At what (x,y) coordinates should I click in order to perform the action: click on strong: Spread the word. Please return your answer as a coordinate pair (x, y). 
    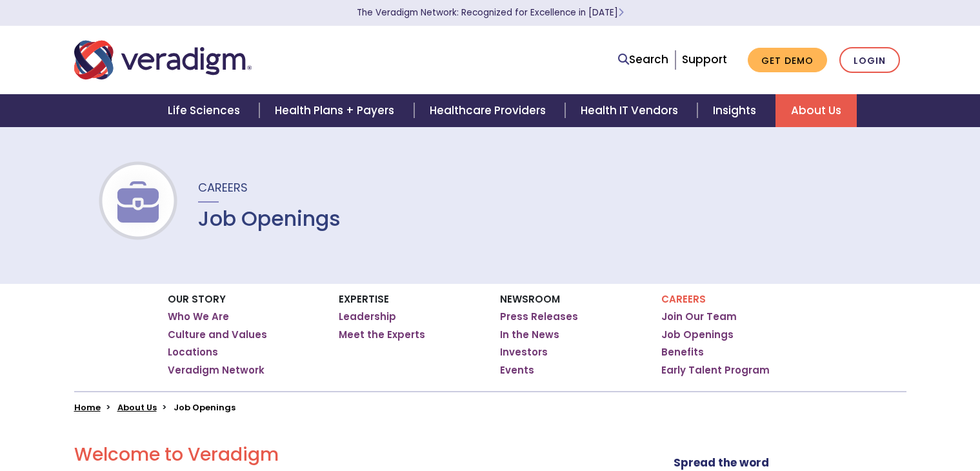
    Looking at the image, I should click on (722, 462).